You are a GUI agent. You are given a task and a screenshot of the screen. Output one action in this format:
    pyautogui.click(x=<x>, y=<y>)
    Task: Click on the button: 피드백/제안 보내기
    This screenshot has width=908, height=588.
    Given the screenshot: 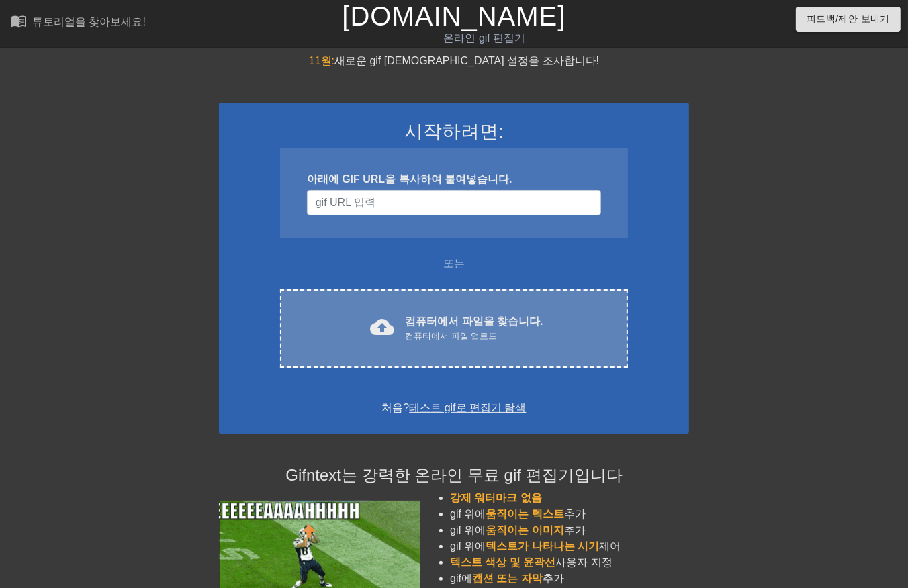 What is the action you would take?
    pyautogui.click(x=848, y=18)
    